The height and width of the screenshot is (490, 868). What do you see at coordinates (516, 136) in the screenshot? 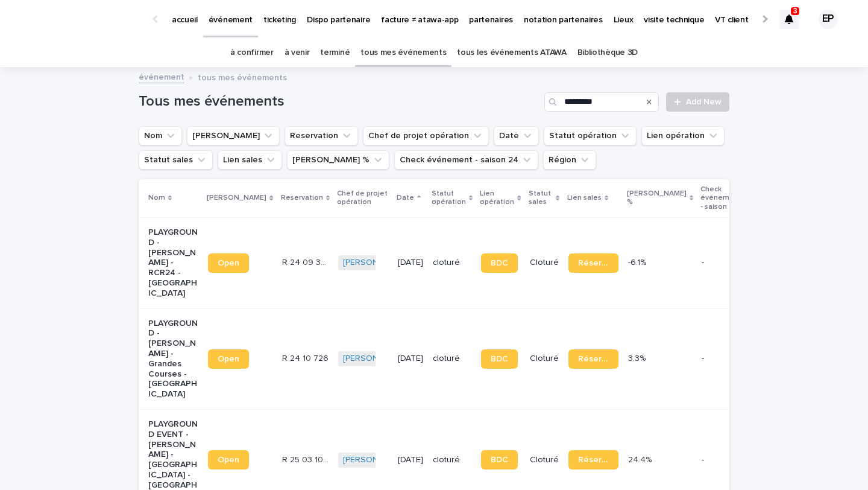
I see `button: Date` at bounding box center [516, 136].